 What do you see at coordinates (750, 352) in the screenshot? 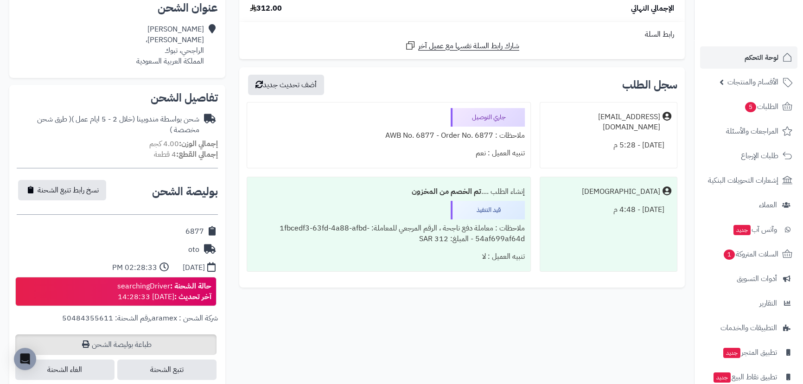
I see `span: تطبيق المتجر` at bounding box center [750, 352].